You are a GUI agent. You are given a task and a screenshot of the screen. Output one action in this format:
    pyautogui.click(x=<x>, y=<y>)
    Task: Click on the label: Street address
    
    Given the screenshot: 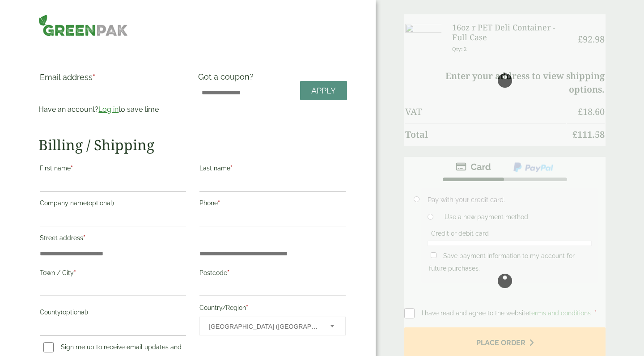 What is the action you would take?
    pyautogui.click(x=113, y=239)
    